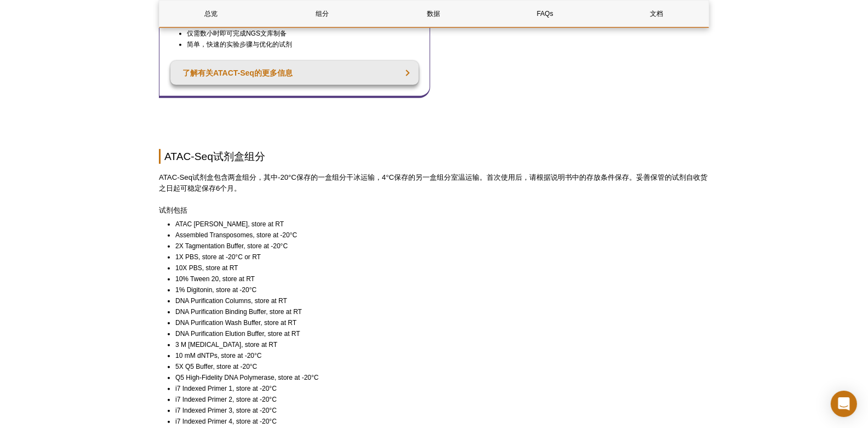  Describe the element at coordinates (438, 334) in the screenshot. I see `li: DNA Purification Elution Buffer, store at RT` at that location.